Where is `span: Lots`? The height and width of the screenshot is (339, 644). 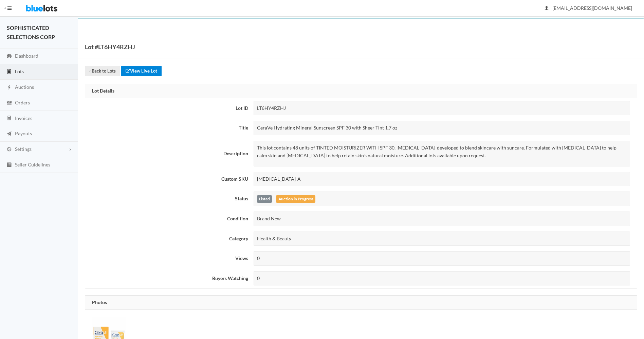
span: Lots is located at coordinates (19, 71).